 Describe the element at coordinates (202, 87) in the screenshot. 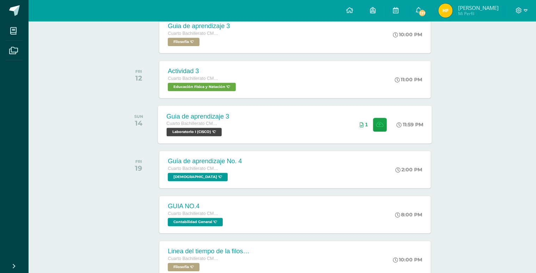

I see `span: Educación Física y Natación 'C'` at that location.